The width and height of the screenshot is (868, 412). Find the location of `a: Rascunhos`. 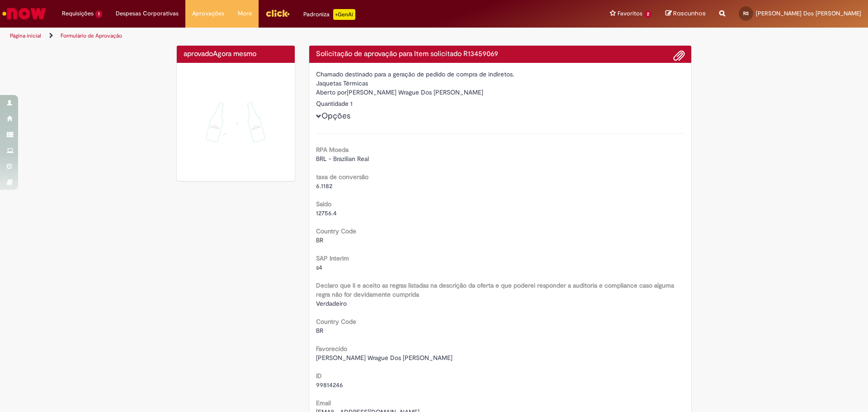

a: Rascunhos is located at coordinates (685, 13).